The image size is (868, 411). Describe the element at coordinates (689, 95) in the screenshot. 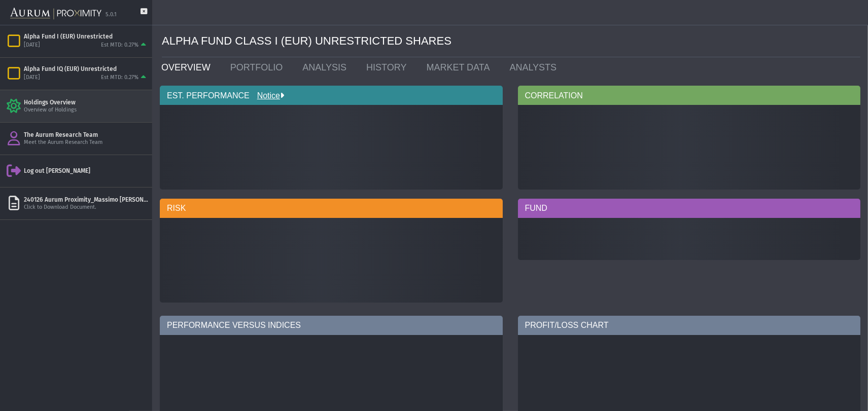

I see `div: CORRELATION` at that location.